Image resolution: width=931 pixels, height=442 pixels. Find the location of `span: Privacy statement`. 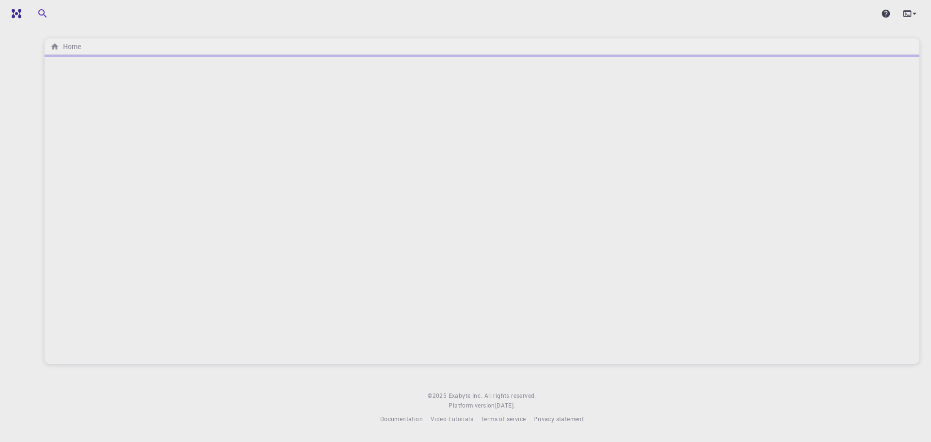

span: Privacy statement is located at coordinates (559, 419).